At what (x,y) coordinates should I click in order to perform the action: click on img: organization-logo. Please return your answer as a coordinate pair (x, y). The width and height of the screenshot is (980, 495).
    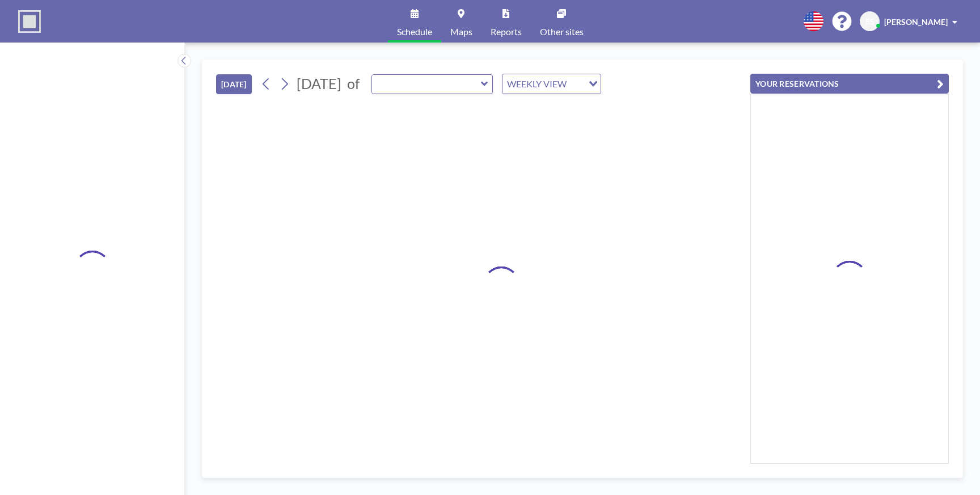
    Looking at the image, I should click on (30, 21).